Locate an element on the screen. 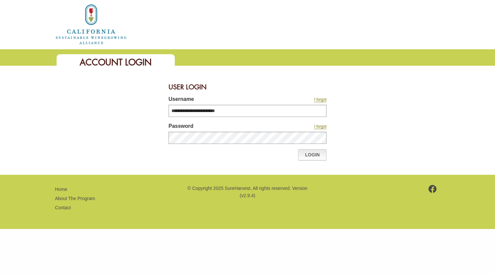 Image resolution: width=495 pixels, height=274 pixels. a: Contact is located at coordinates (63, 208).